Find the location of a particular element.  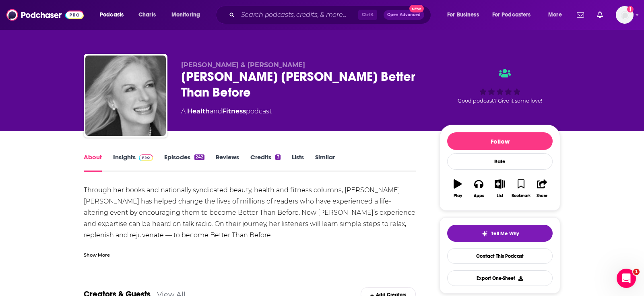

span: Monitoring is located at coordinates (186, 15).